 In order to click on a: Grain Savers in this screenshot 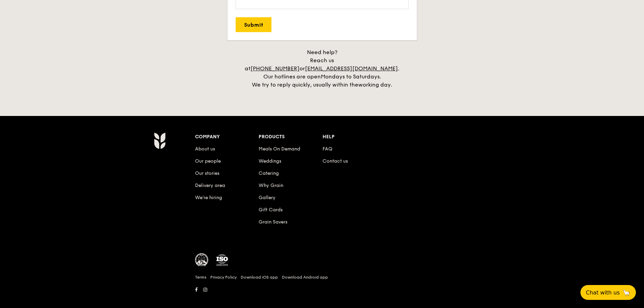, I will do `click(273, 222)`.